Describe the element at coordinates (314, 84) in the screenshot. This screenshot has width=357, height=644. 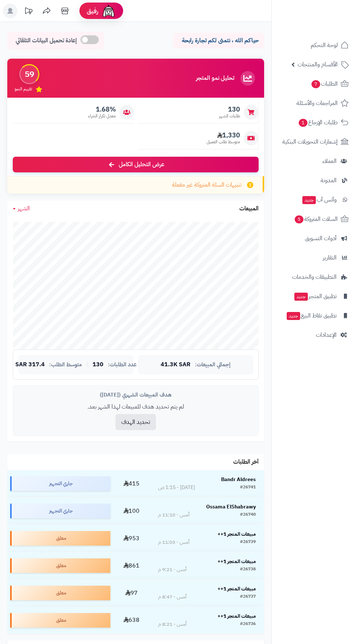
I see `a: الطلبات7` at that location.